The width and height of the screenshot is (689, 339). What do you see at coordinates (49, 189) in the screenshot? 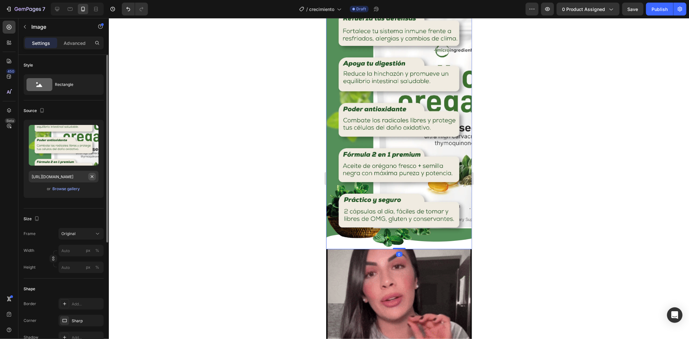
I see `span: or` at bounding box center [49, 189].